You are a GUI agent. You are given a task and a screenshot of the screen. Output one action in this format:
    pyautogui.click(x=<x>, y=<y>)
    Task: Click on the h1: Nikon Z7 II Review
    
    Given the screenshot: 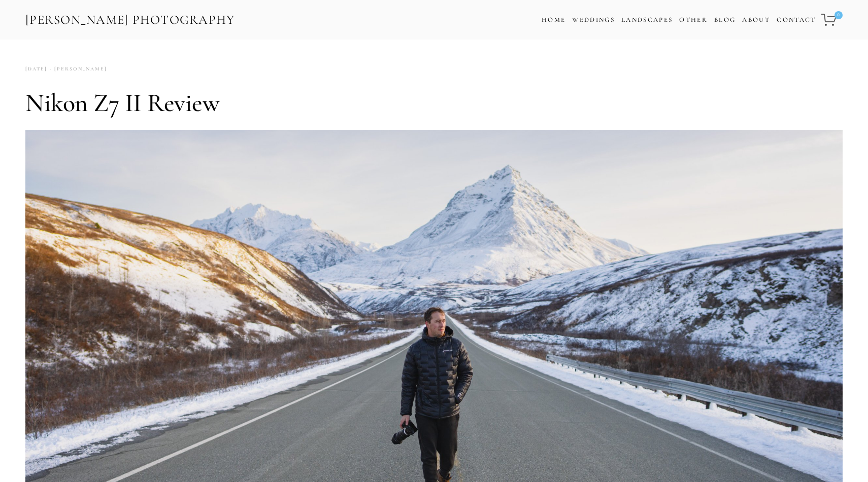 What is the action you would take?
    pyautogui.click(x=434, y=103)
    